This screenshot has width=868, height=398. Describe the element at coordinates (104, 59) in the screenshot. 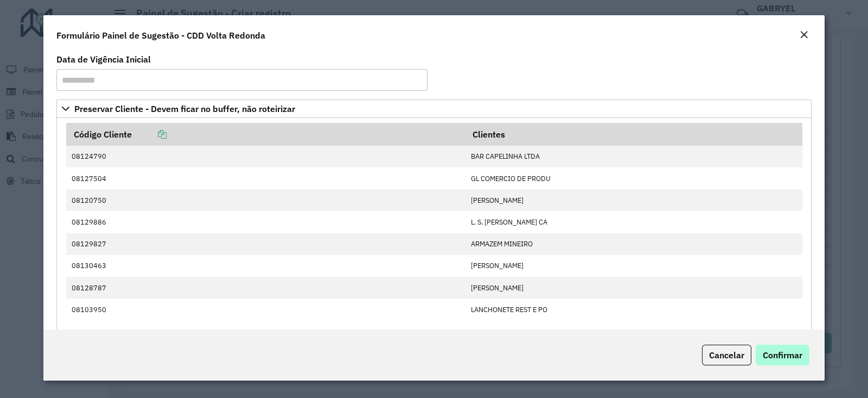

I see `label: Data de Vigência Inicial` at that location.